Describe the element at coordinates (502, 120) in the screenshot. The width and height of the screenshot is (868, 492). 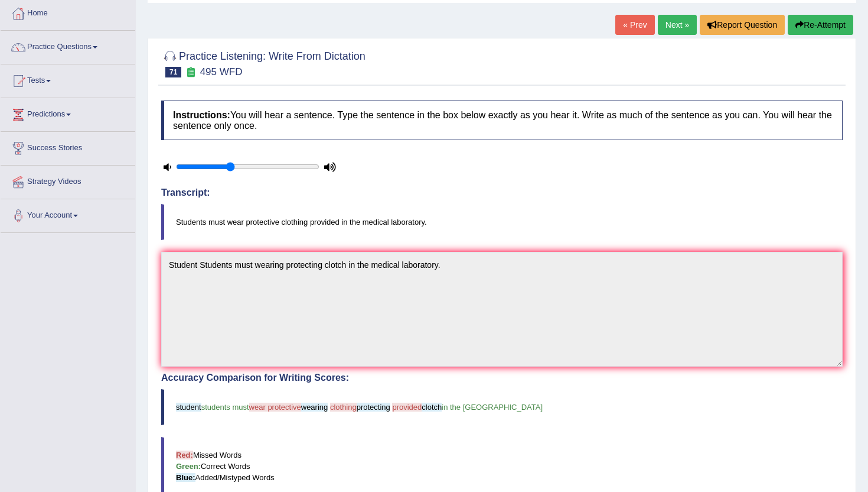
I see `h4: You will hear a sentence. Type the sentence in the box below exactly as you hear it. Write as muc...` at that location.